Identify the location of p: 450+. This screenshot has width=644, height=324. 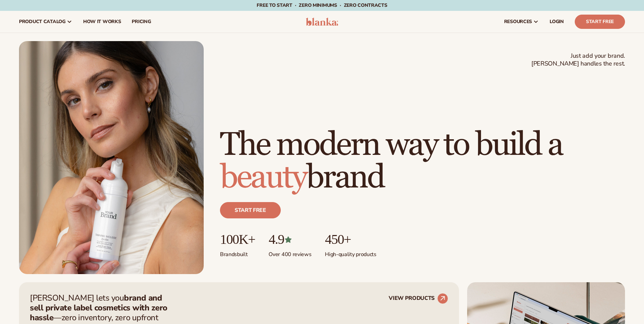
(350, 240).